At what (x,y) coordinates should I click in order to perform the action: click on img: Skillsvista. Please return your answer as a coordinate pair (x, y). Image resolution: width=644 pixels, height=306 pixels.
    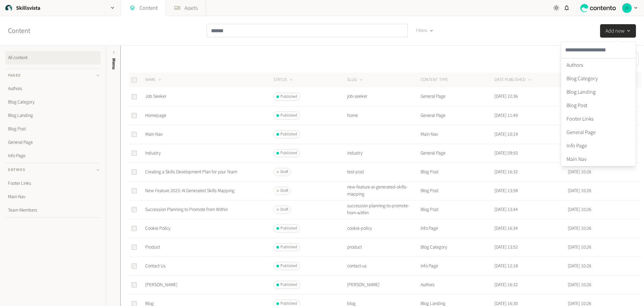
    Looking at the image, I should click on (9, 8).